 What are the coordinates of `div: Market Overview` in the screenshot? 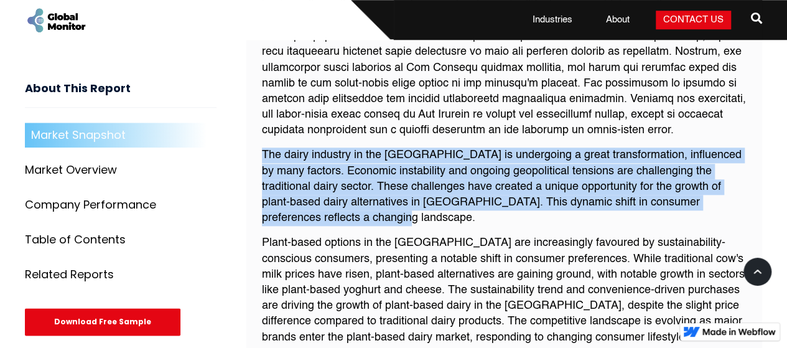 It's located at (71, 170).